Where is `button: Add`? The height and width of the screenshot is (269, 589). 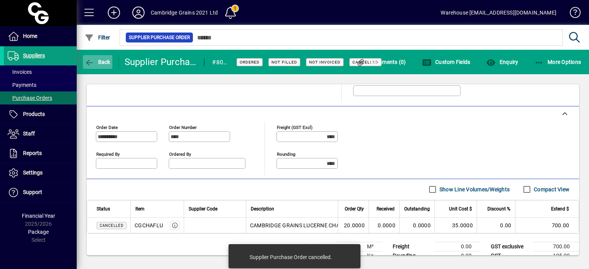 button: Add is located at coordinates (114, 13).